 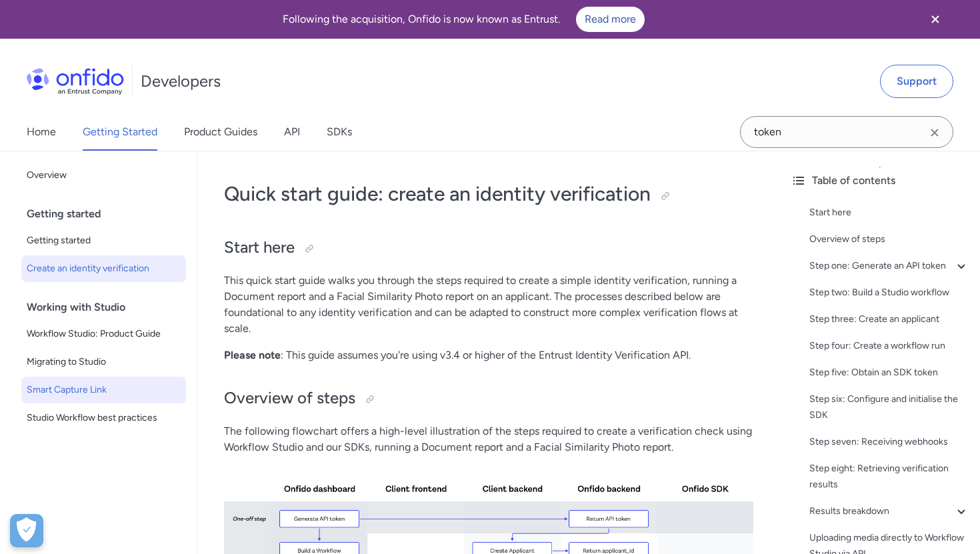 I want to click on a: Overview, so click(x=103, y=176).